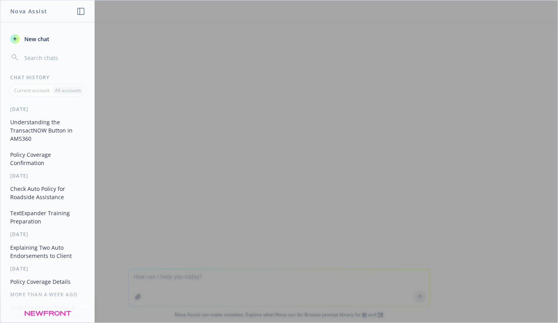 The width and height of the screenshot is (558, 323). What do you see at coordinates (47, 282) in the screenshot?
I see `button: Policy Coverage Details` at bounding box center [47, 282].